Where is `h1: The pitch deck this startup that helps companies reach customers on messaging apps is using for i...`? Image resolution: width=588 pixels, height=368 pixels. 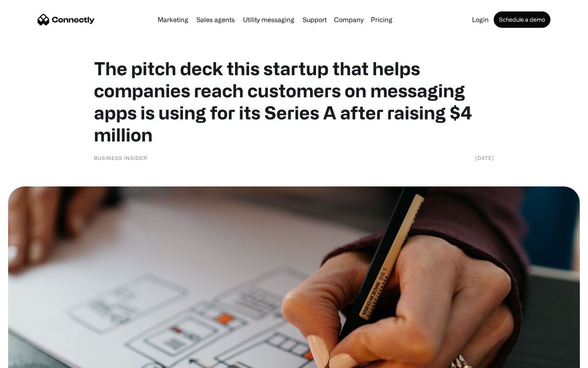
h1: The pitch deck this startup that helps companies reach customers on messaging apps is using for i... is located at coordinates (294, 101).